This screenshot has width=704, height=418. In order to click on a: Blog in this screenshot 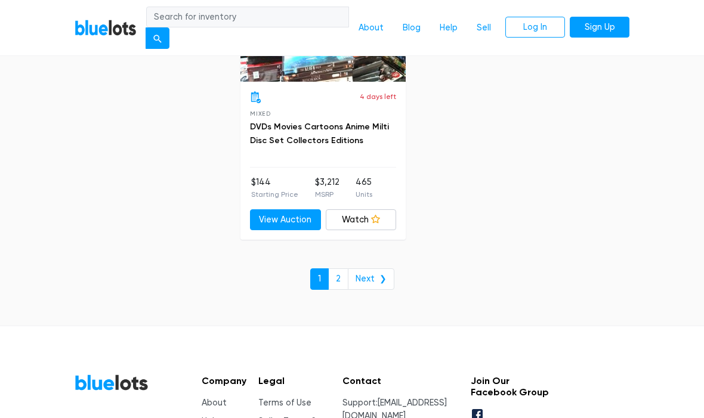, I will do `click(412, 28)`.